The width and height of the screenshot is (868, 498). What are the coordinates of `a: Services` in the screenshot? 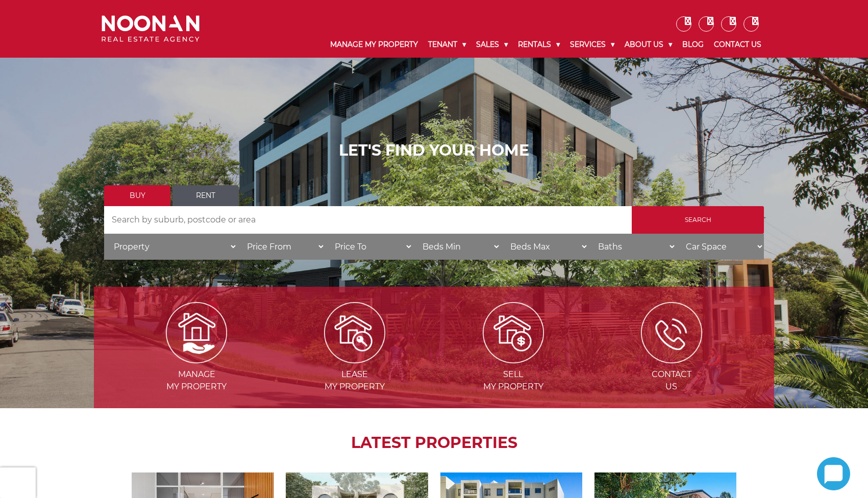 It's located at (592, 44).